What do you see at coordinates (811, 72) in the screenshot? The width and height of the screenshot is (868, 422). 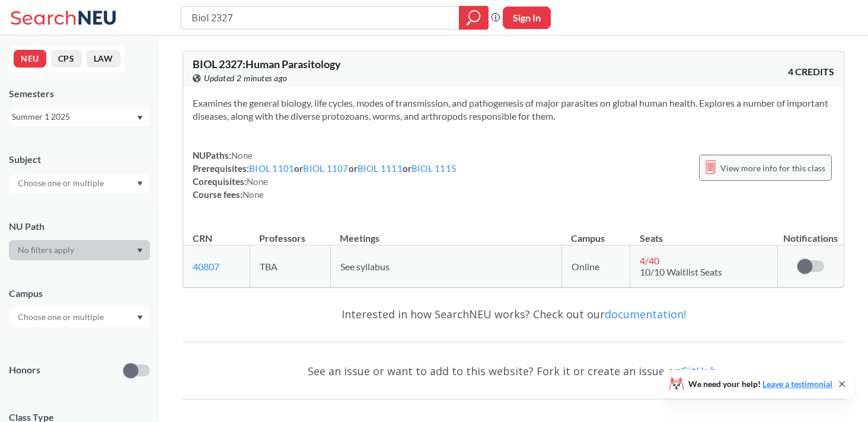 I see `span: 4 CREDITS` at bounding box center [811, 72].